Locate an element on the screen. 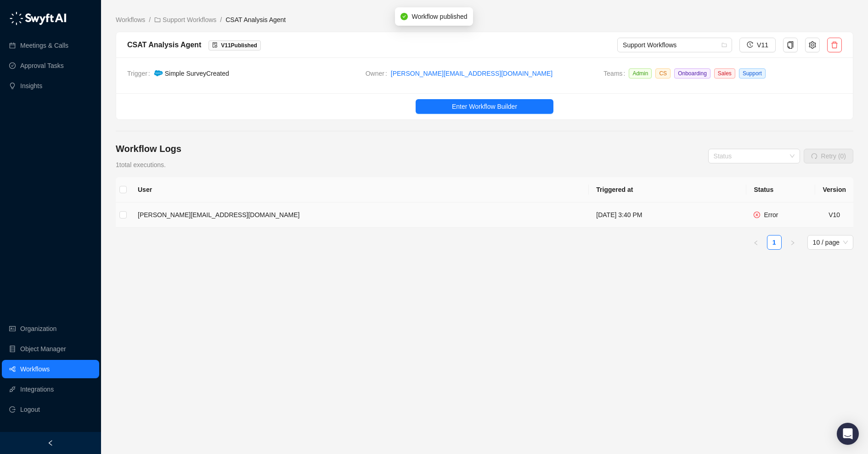  span: Simple Survey Created is located at coordinates (197, 74).